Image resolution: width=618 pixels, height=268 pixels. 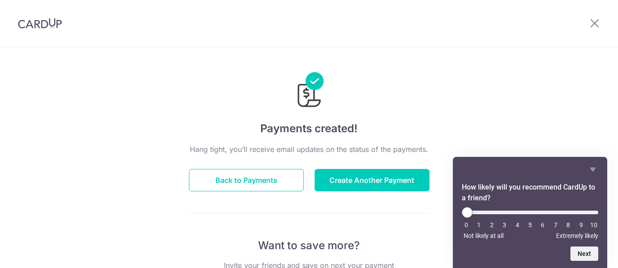 What do you see at coordinates (309, 129) in the screenshot?
I see `h4: Payments created!` at bounding box center [309, 129].